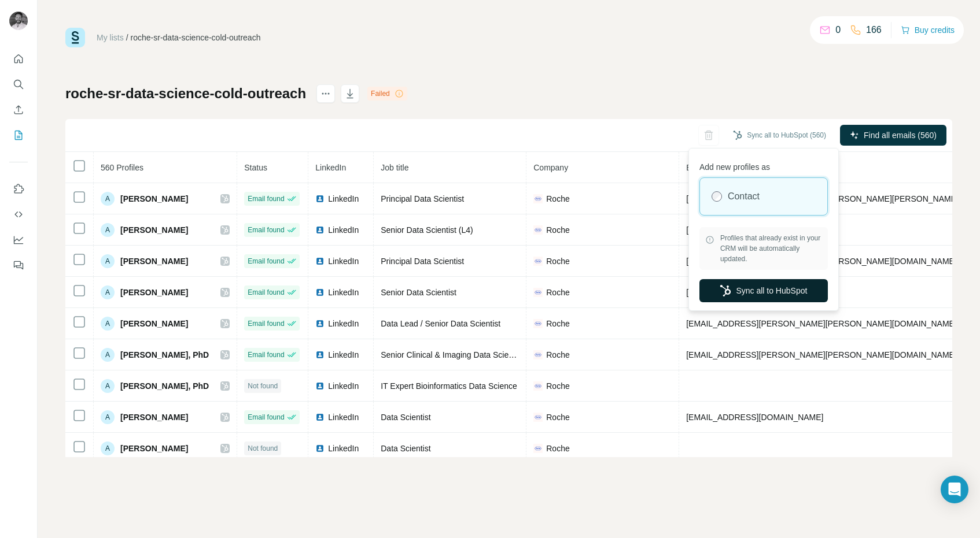 This screenshot has width=980, height=538. Describe the element at coordinates (19, 240) in the screenshot. I see `button: Dashboard` at that location.